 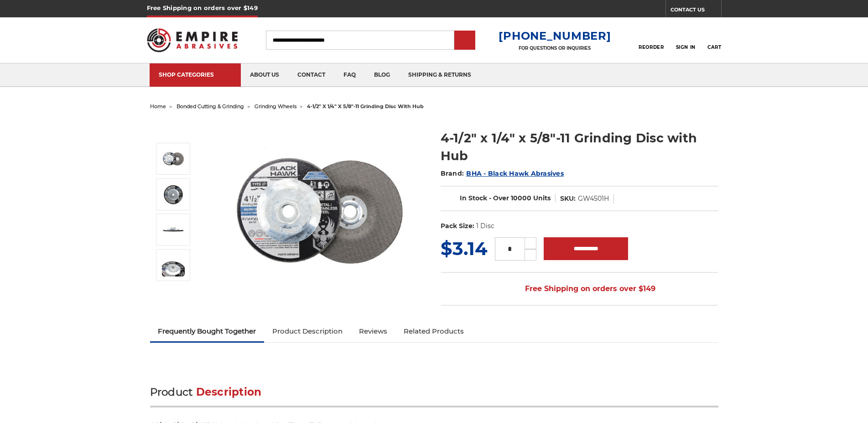 What do you see at coordinates (207, 331) in the screenshot?
I see `a: Frequently Bought Together` at bounding box center [207, 331].